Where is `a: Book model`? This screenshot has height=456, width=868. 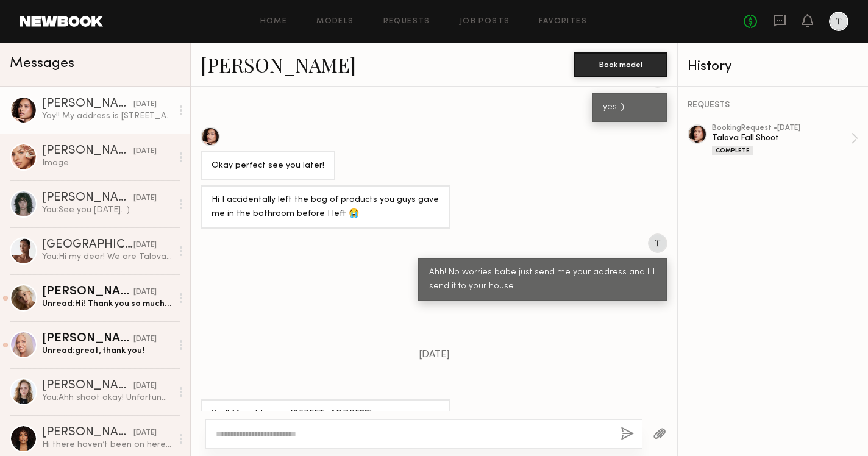 a: Book model is located at coordinates (621, 63).